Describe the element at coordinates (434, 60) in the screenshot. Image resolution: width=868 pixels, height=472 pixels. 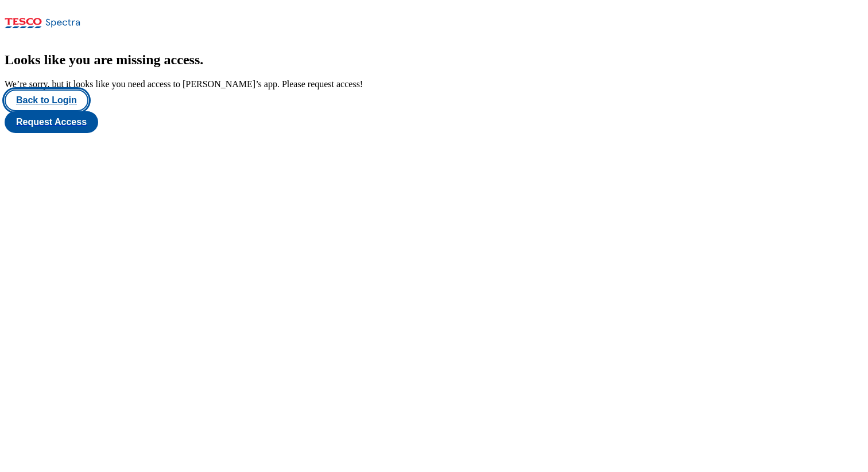
I see `h2: Looks like you are missing access` at that location.